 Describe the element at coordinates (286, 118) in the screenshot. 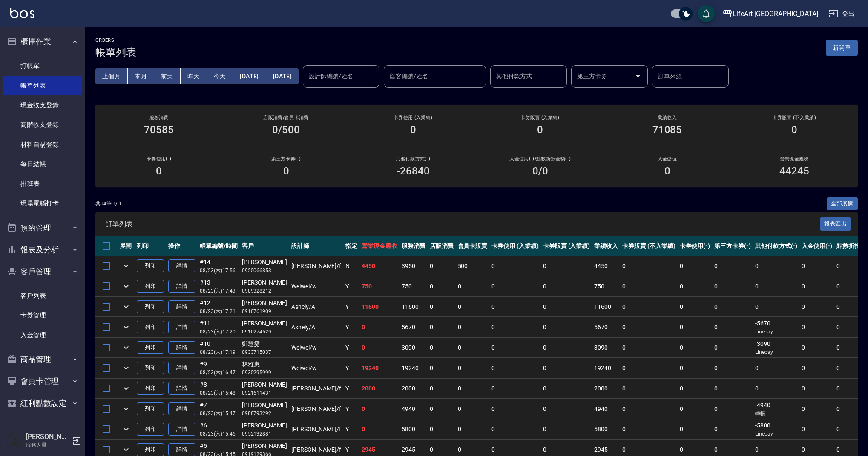

I see `h2: 店販消費 /會員卡消費` at that location.